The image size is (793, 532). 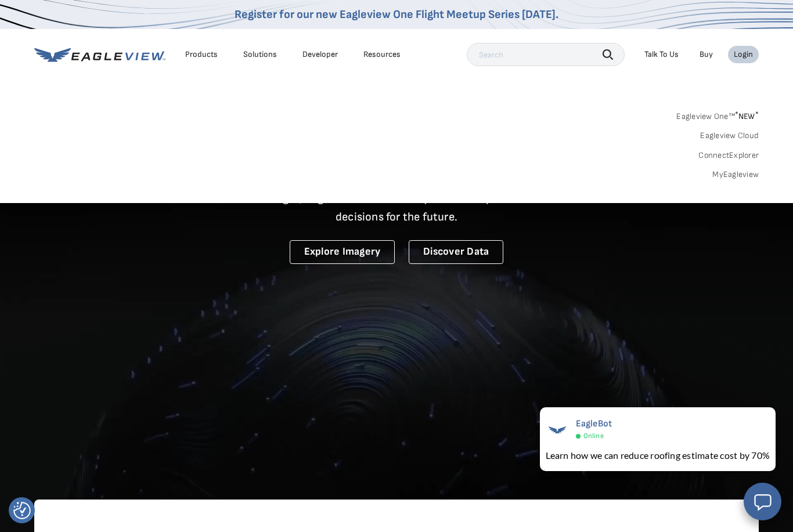 What do you see at coordinates (558, 430) in the screenshot?
I see `img: EagleBot` at bounding box center [558, 430].